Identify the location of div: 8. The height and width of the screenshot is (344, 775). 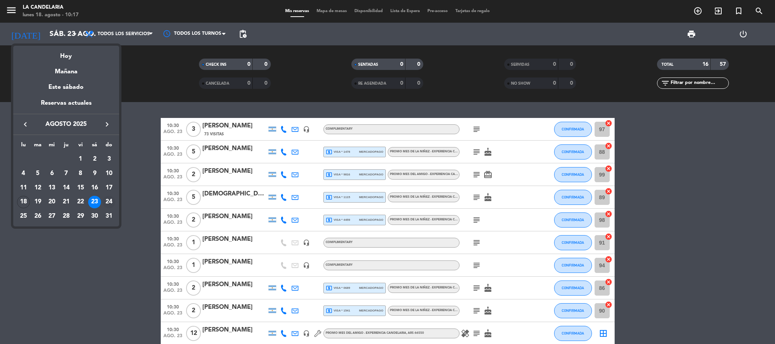
(81, 174).